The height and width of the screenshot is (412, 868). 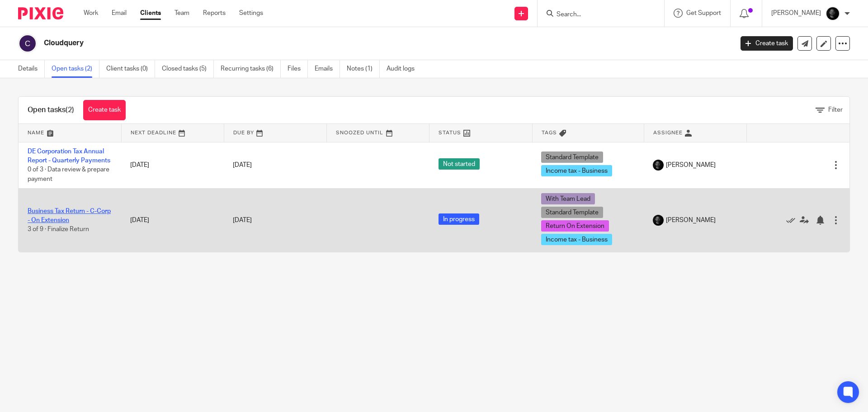 What do you see at coordinates (118, 13) in the screenshot?
I see `a: Email` at bounding box center [118, 13].